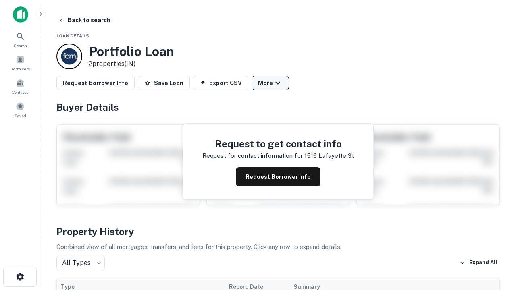 Image resolution: width=516 pixels, height=290 pixels. What do you see at coordinates (131, 64) in the screenshot?
I see `p: 2 properties (IN)` at bounding box center [131, 64].